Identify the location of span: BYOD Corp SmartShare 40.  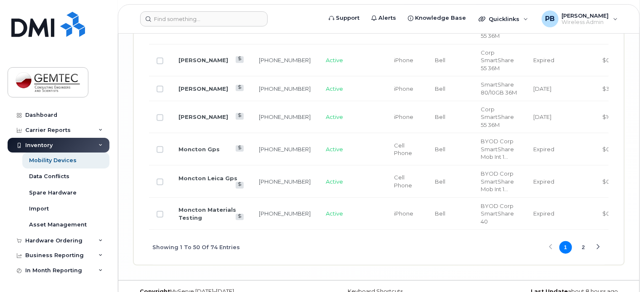
(497, 213).